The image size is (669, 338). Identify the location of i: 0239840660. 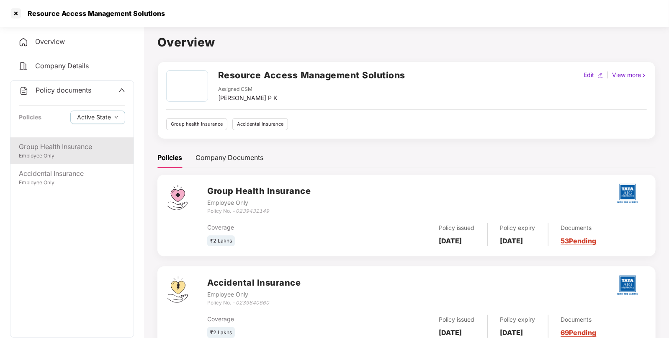
(252, 302).